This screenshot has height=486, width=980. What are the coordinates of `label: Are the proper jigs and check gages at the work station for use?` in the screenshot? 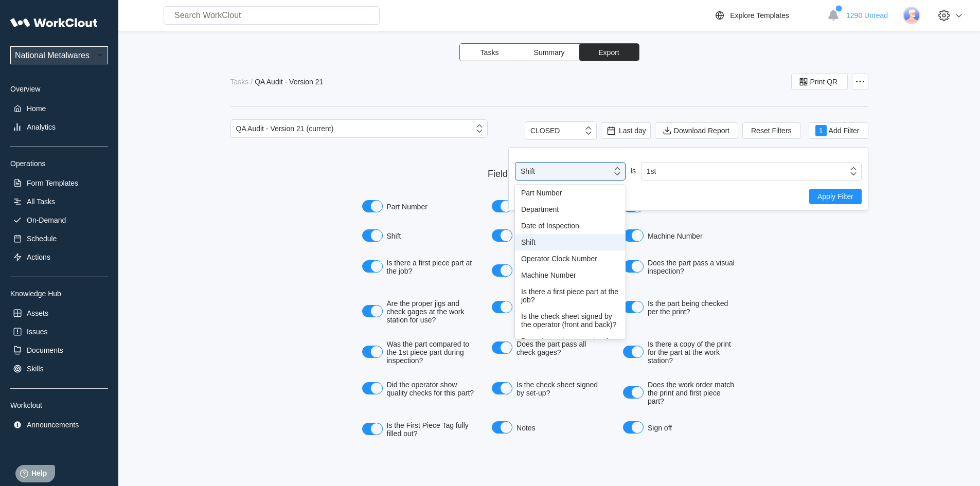 It's located at (419, 312).